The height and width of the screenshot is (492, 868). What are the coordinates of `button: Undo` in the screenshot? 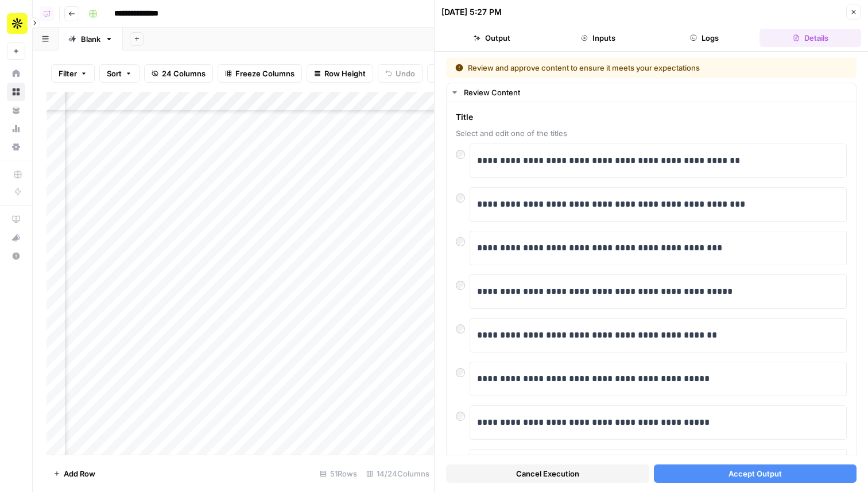 It's located at (400, 73).